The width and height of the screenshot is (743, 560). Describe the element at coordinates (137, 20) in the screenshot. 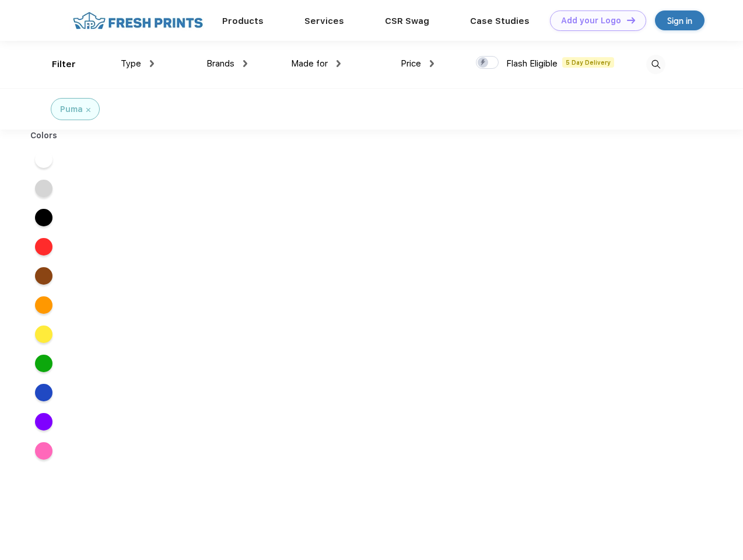

I see `img: fo%20logo%202.webp` at that location.